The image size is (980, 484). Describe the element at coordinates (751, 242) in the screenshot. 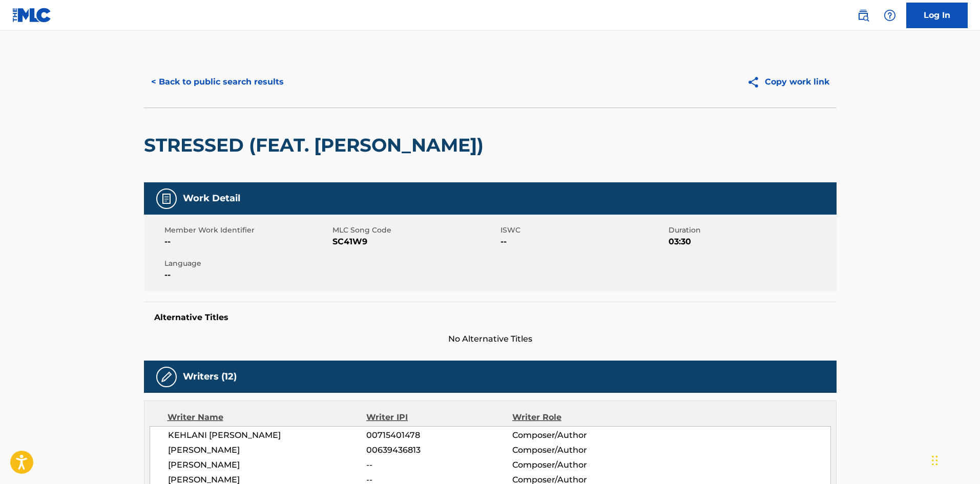

I see `span: 03:30` at that location.